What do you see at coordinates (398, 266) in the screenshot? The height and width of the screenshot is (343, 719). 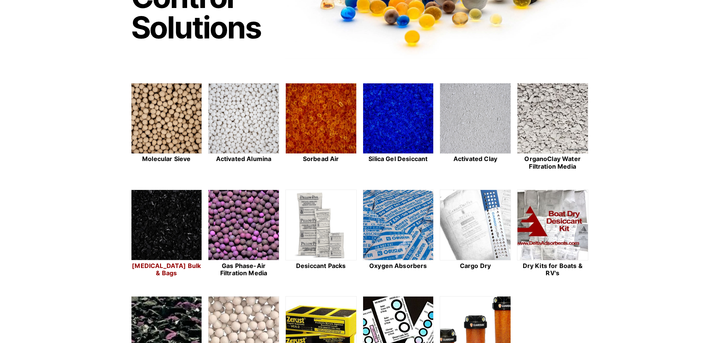 I see `h2: Oxygen Absorbers` at bounding box center [398, 266].